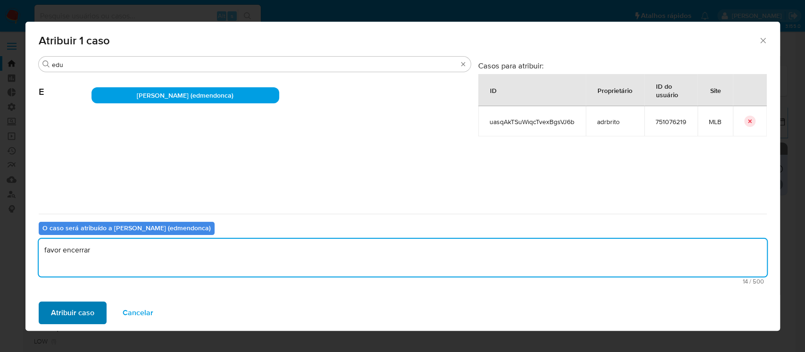 The width and height of the screenshot is (805, 352). What do you see at coordinates (46, 64) in the screenshot?
I see `button: Procurar` at bounding box center [46, 64].